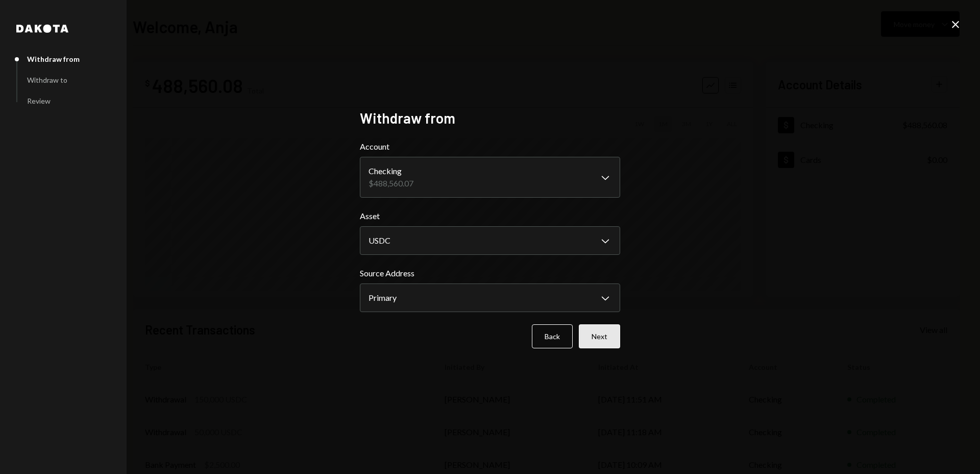 Image resolution: width=980 pixels, height=474 pixels. I want to click on div: Review, so click(39, 101).